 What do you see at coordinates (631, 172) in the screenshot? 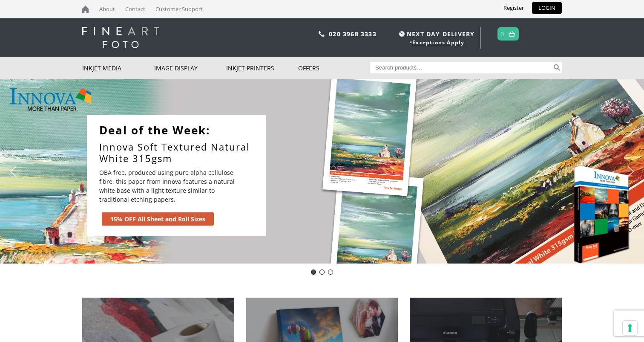
I see `div: next arrow` at bounding box center [631, 172].